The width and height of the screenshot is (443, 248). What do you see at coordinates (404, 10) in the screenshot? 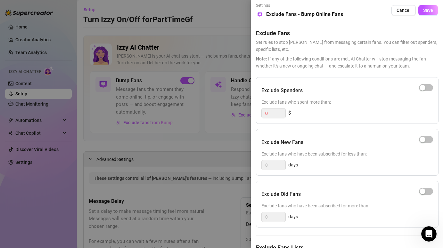
I see `button: Cancel` at bounding box center [404, 10].